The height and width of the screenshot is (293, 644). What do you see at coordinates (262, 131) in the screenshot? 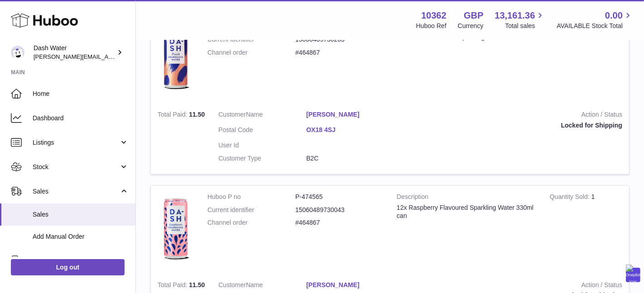
I see `dt: Postal Code` at bounding box center [262, 131].